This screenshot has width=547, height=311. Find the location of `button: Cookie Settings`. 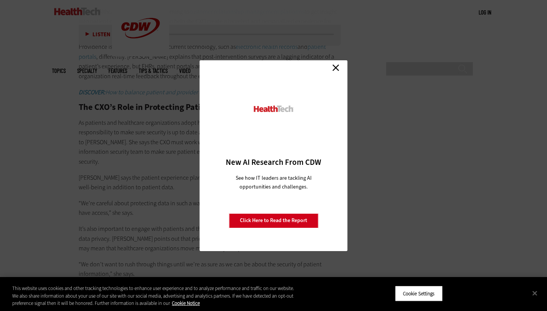

button: Cookie Settings is located at coordinates (418, 294).